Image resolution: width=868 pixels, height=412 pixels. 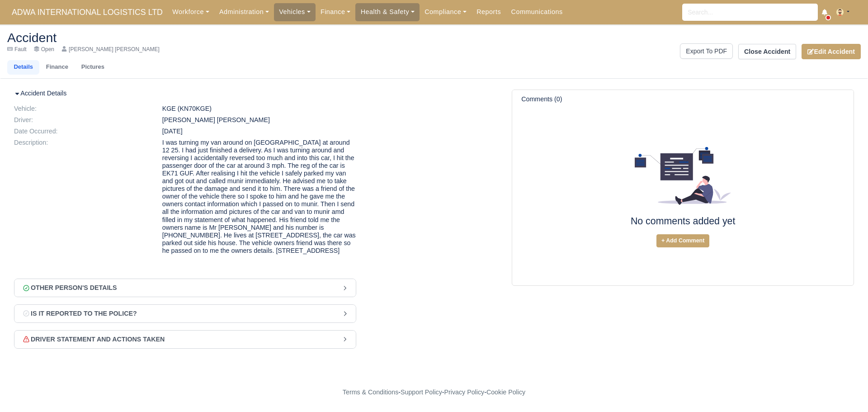 What do you see at coordinates (185, 314) in the screenshot?
I see `button: Is it reported to the police?` at bounding box center [185, 314].